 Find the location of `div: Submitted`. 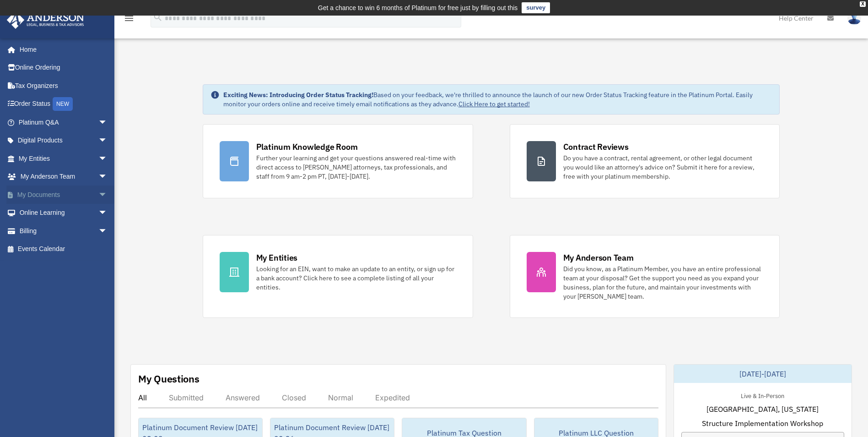

div: Submitted is located at coordinates (186, 397).